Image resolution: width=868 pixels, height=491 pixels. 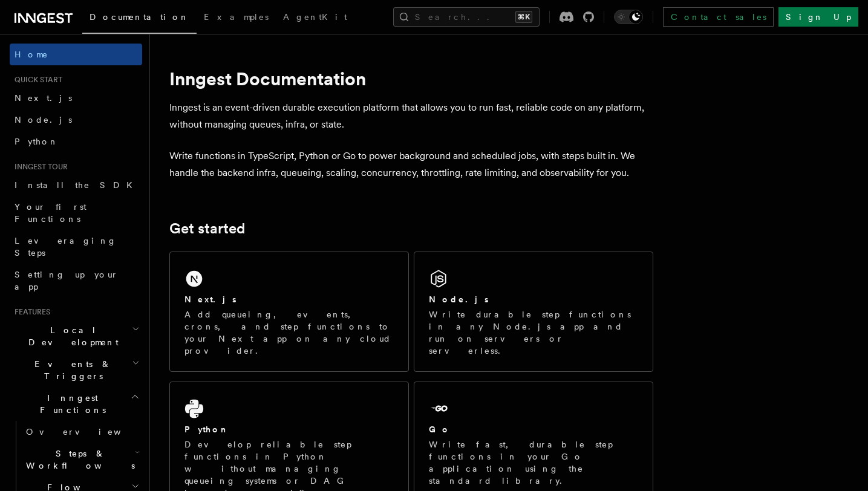 What do you see at coordinates (36, 80) in the screenshot?
I see `span: Quick start` at bounding box center [36, 80].